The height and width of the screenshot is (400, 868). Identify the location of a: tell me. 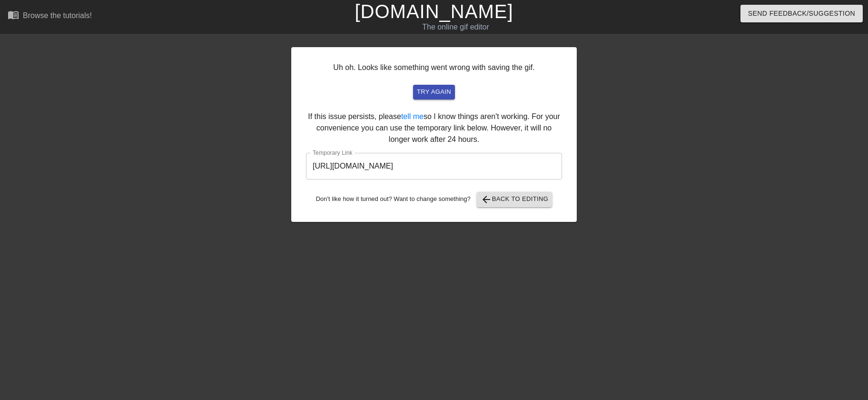
(412, 116).